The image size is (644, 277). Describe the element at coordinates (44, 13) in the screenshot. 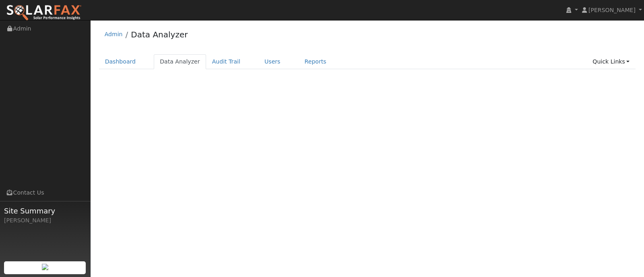

I see `img: SolarFax` at that location.